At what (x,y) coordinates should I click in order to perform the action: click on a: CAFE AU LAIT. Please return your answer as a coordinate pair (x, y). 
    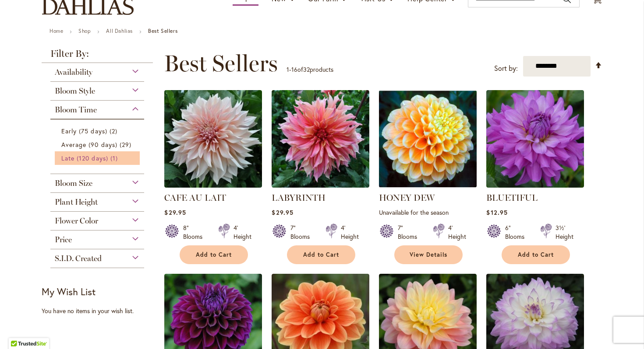
    Looking at the image, I should click on (195, 198).